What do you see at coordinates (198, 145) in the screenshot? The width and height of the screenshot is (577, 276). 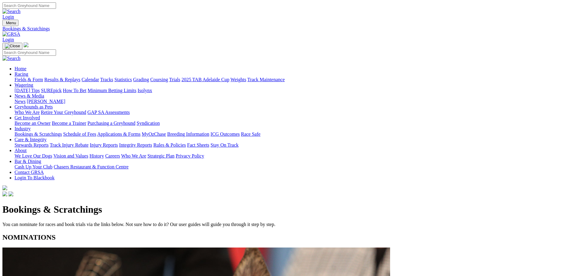 I see `a: Fact Sheets` at bounding box center [198, 145].